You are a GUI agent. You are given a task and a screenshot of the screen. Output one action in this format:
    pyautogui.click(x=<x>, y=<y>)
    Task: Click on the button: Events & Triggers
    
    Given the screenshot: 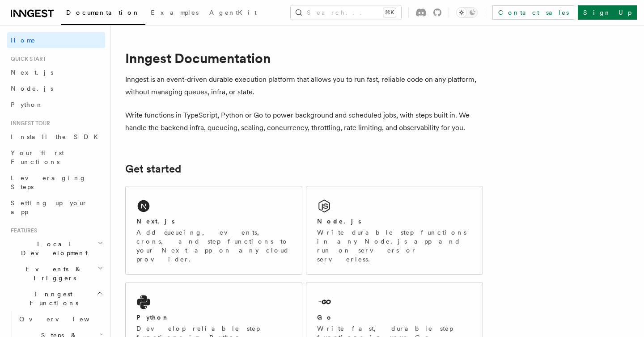 What is the action you would take?
    pyautogui.click(x=56, y=274)
    